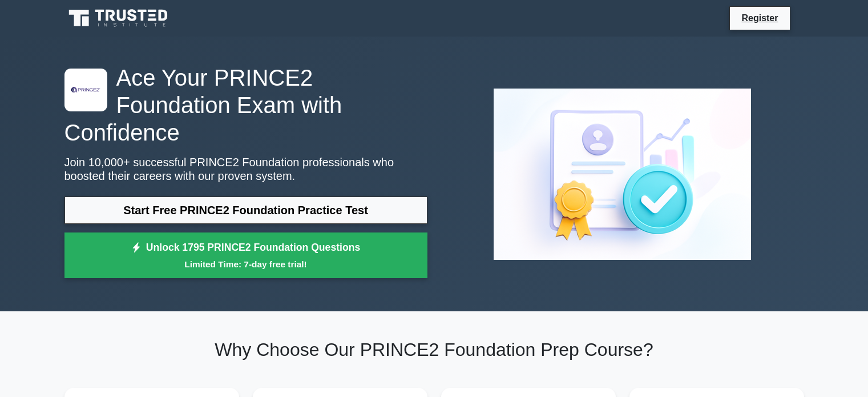 The height and width of the screenshot is (397, 868). Describe the element at coordinates (246, 169) in the screenshot. I see `p: Join 10,000+ successful PRINCE2 Foundation professionals who boosted their careers with our prove...` at that location.